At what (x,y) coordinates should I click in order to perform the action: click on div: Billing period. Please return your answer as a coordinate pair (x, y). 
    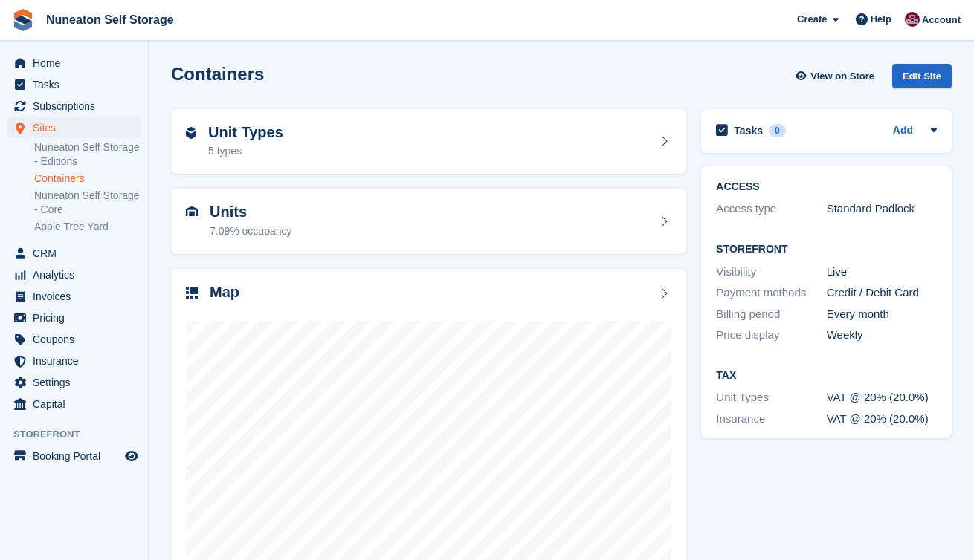
    Looking at the image, I should click on (771, 315).